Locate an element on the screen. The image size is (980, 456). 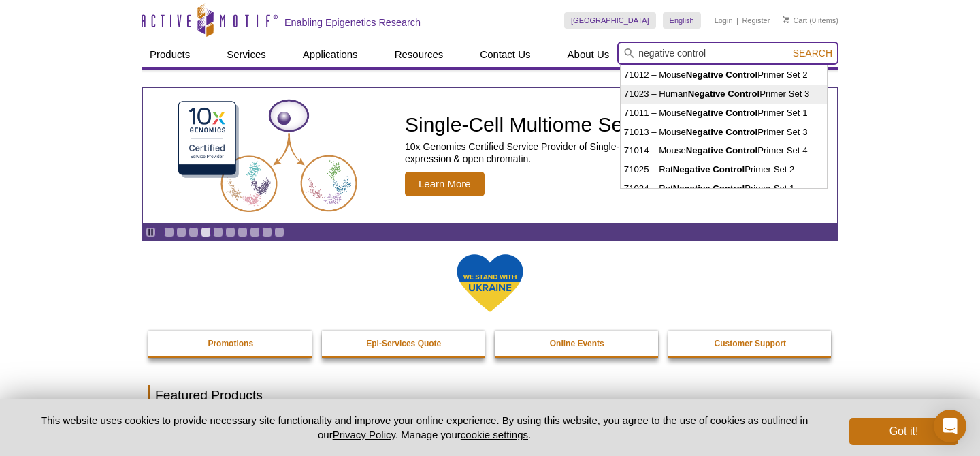
input: Keyword, Cat. No. is located at coordinates (728, 53).